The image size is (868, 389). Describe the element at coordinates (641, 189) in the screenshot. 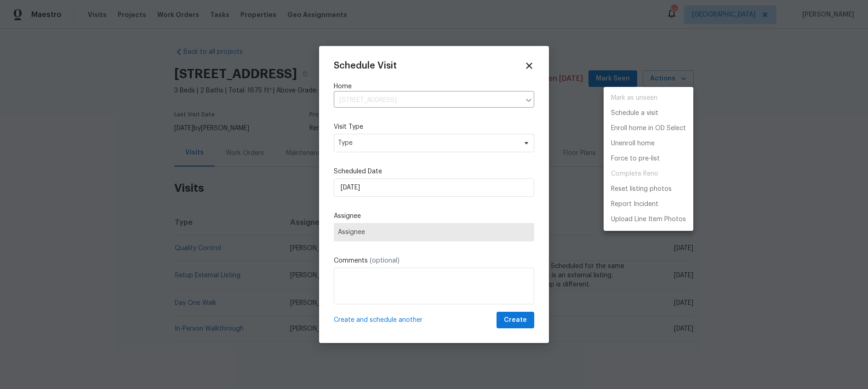

I see `p: Reset listing photos` at that location.